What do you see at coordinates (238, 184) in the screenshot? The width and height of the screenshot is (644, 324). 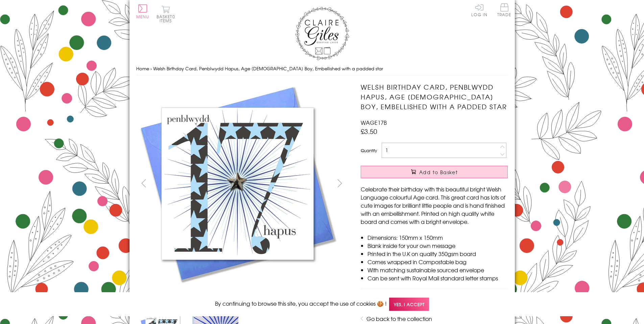 I see `img: Welsh Birthday Card, Penblwydd Hapus, Age 17 Boy, Embellished with a padded star` at bounding box center [238, 184].